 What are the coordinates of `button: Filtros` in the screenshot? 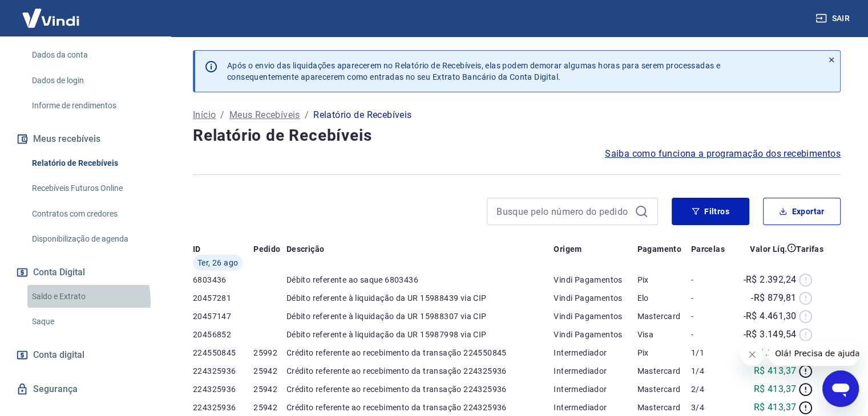 It's located at (711, 211).